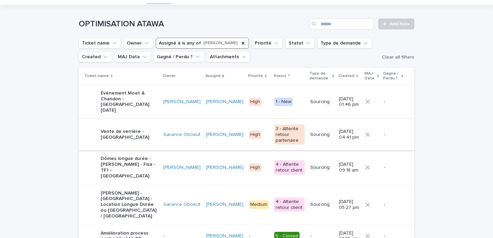 This screenshot has height=238, width=493. What do you see at coordinates (95, 57) in the screenshot?
I see `button: Created` at bounding box center [95, 57].